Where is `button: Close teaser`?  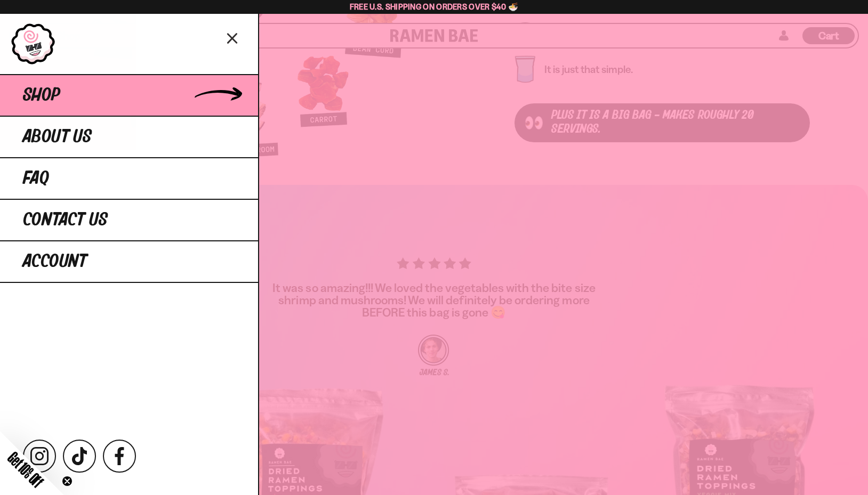 button: Close teaser is located at coordinates (67, 481).